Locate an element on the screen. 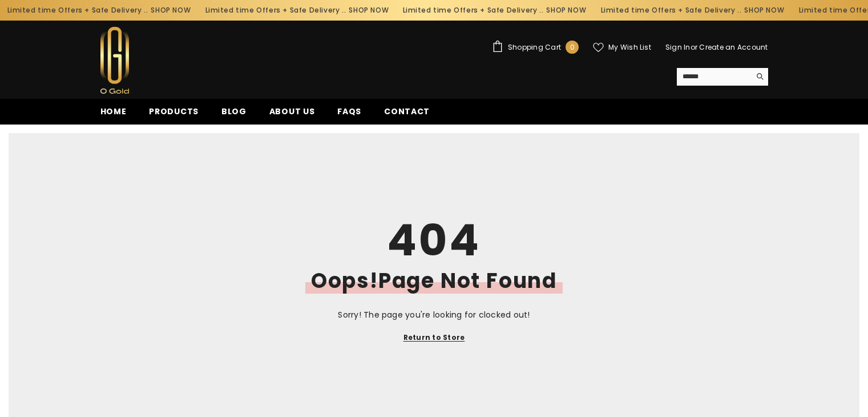  span: 0 is located at coordinates (572, 47).